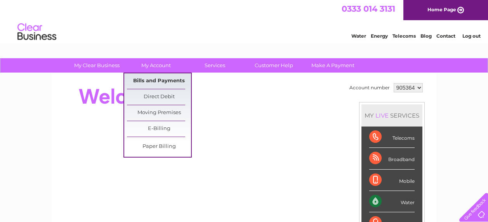 This screenshot has width=488, height=222. Describe the element at coordinates (369, 9) in the screenshot. I see `span: 0333 014 3131` at that location.